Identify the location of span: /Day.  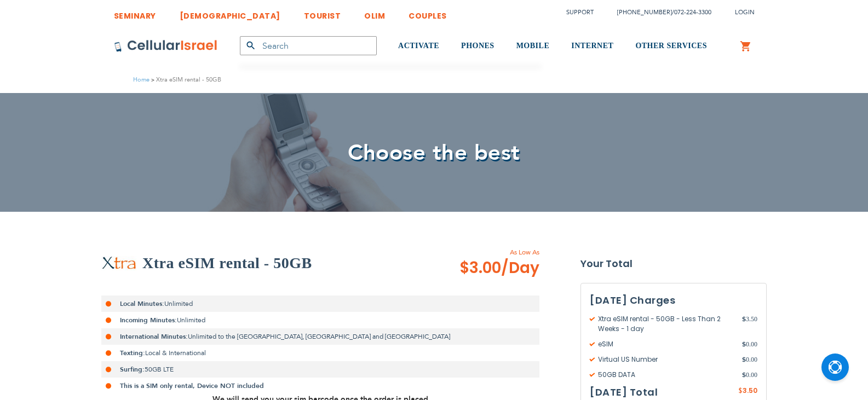
(520, 268).